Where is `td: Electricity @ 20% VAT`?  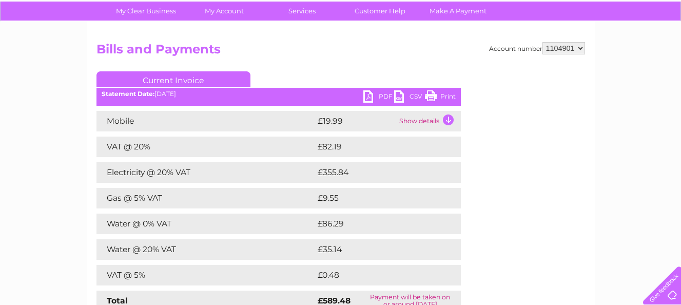 td: Electricity @ 20% VAT is located at coordinates (206, 173).